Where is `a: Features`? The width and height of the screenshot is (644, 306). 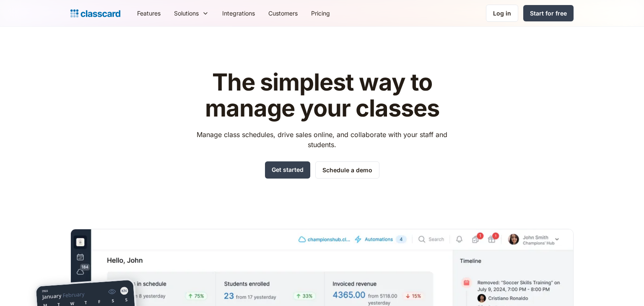 a: Features is located at coordinates (149, 13).